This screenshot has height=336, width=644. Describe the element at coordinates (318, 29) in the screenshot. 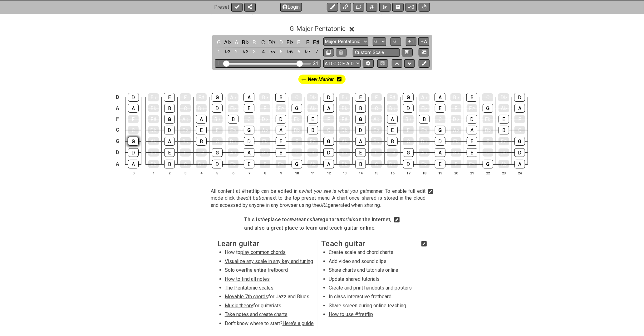

I see `span: G - Major Pentatonic` at that location.